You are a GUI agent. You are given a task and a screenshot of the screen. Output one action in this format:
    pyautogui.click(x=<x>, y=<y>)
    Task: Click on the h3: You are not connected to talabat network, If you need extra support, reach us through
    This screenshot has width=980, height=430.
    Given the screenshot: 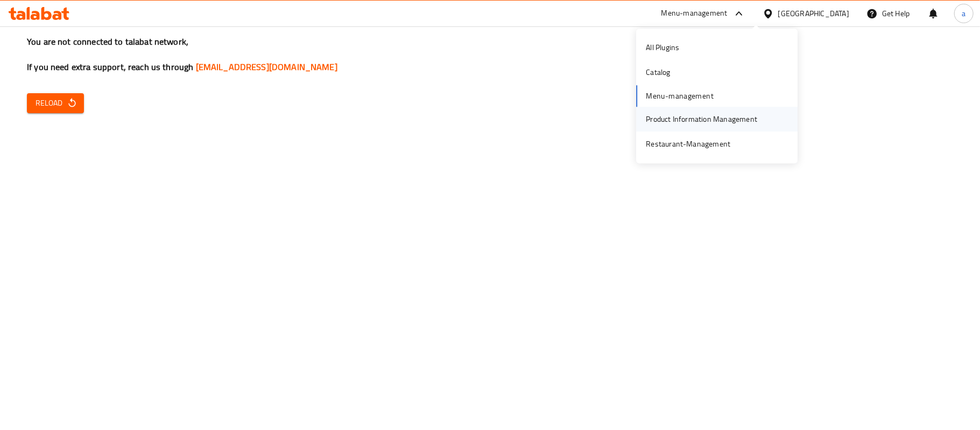 What is the action you would take?
    pyautogui.click(x=490, y=55)
    